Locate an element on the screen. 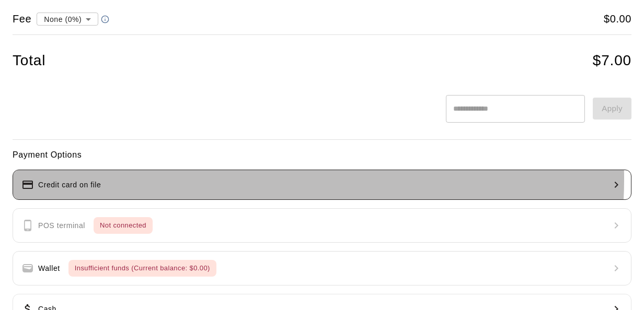 The width and height of the screenshot is (644, 310). p: Credit card on file is located at coordinates (69, 185).